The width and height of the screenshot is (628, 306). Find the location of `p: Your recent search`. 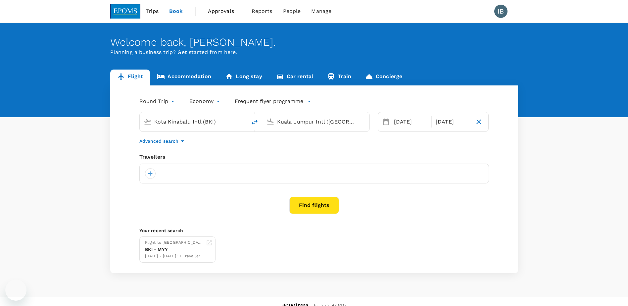

p: Your recent search is located at coordinates (314, 230).